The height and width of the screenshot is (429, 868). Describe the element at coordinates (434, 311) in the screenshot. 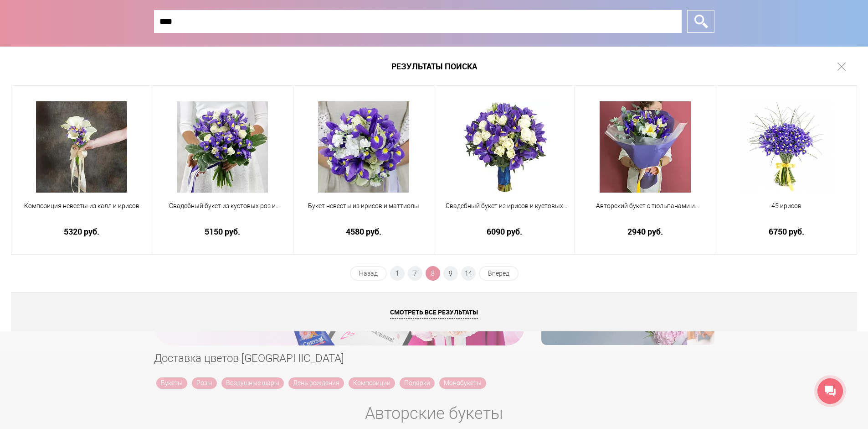

I see `a: Смотреть все результаты` at that location.